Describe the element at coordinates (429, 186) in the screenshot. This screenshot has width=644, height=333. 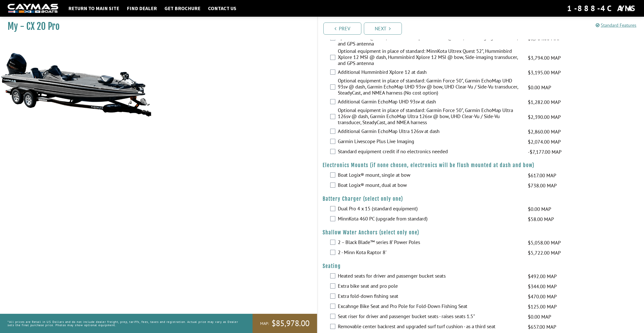
I see `label: Boat Logix® mount, dual at bow` at that location.